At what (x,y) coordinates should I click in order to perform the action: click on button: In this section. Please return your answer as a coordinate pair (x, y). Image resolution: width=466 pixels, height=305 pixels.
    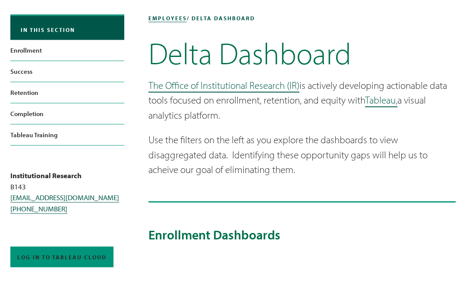
    Looking at the image, I should click on (67, 28).